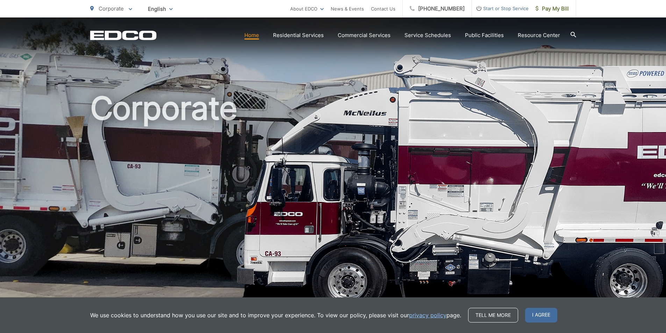 Image resolution: width=666 pixels, height=333 pixels. I want to click on p: We use cookies to understand how you use our site and to improve your experience. To view our pol..., so click(275, 315).